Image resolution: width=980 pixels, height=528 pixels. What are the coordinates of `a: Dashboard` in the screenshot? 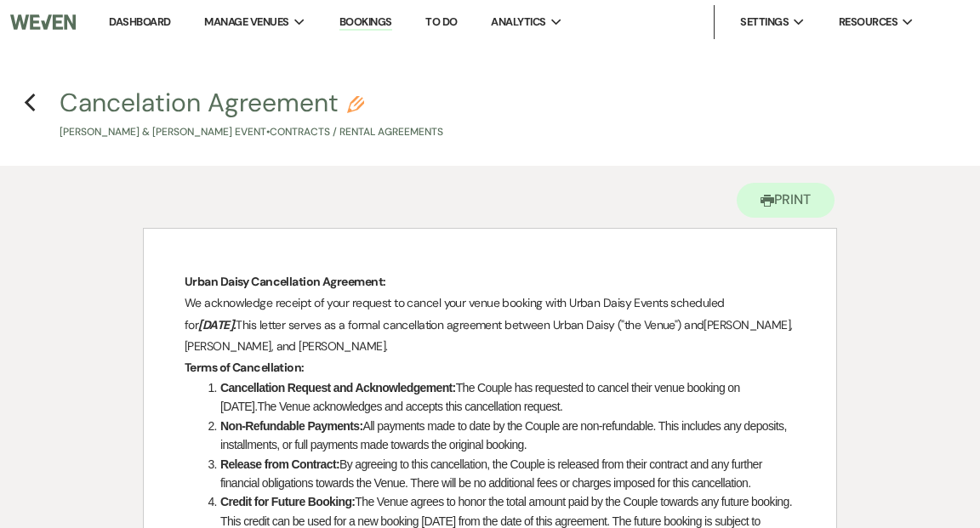 It's located at (139, 21).